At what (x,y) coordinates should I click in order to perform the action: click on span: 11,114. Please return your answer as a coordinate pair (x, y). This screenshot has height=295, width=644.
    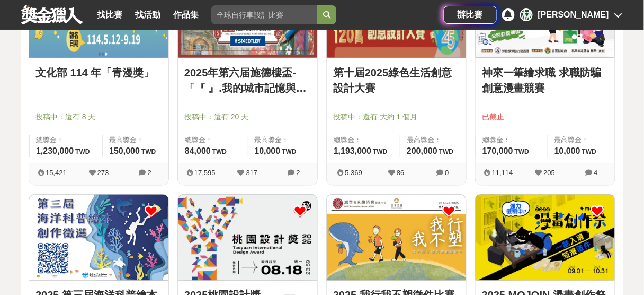
    Looking at the image, I should click on (503, 173).